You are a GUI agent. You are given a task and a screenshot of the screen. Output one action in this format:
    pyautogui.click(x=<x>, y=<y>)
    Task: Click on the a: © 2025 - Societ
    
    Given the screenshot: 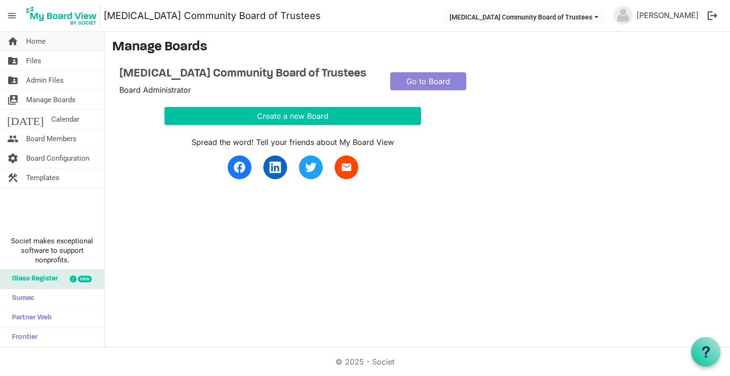 What is the action you would take?
    pyautogui.click(x=365, y=361)
    